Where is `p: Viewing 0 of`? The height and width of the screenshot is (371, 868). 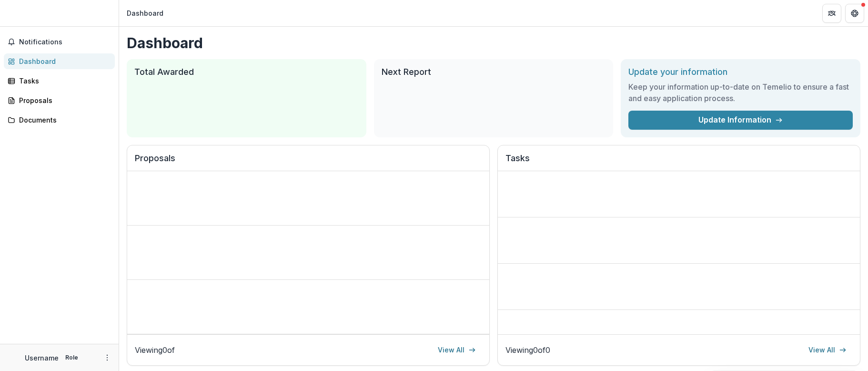
p: Viewing 0 of is located at coordinates (155, 350).